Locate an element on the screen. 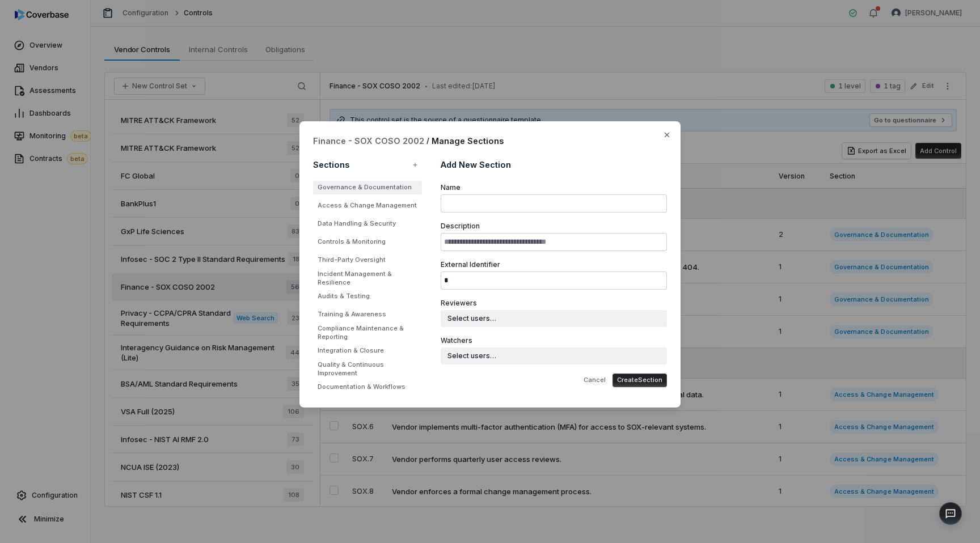 The image size is (980, 543). input: External Identifier is located at coordinates (553, 281).